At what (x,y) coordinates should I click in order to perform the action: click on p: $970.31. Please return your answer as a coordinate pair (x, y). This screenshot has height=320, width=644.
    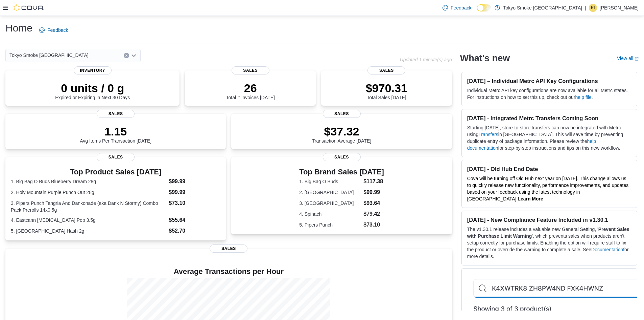
    Looking at the image, I should click on (386, 88).